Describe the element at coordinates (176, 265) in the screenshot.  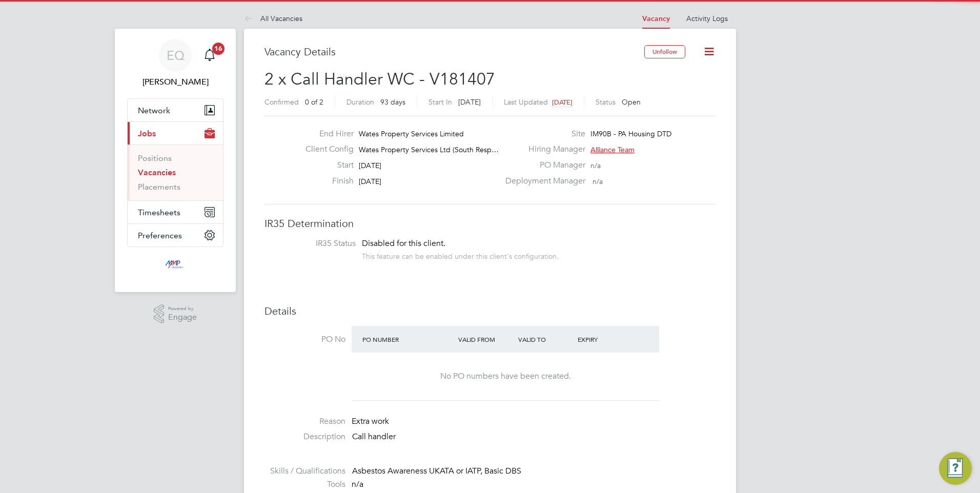
I see `a: Go to home page` at that location.